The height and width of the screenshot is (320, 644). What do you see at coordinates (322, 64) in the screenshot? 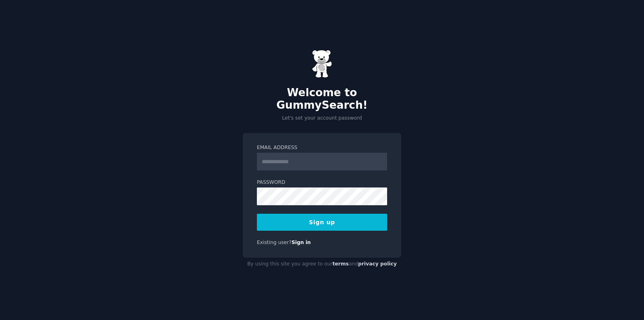
I see `img: Gummy Bear` at bounding box center [322, 64].